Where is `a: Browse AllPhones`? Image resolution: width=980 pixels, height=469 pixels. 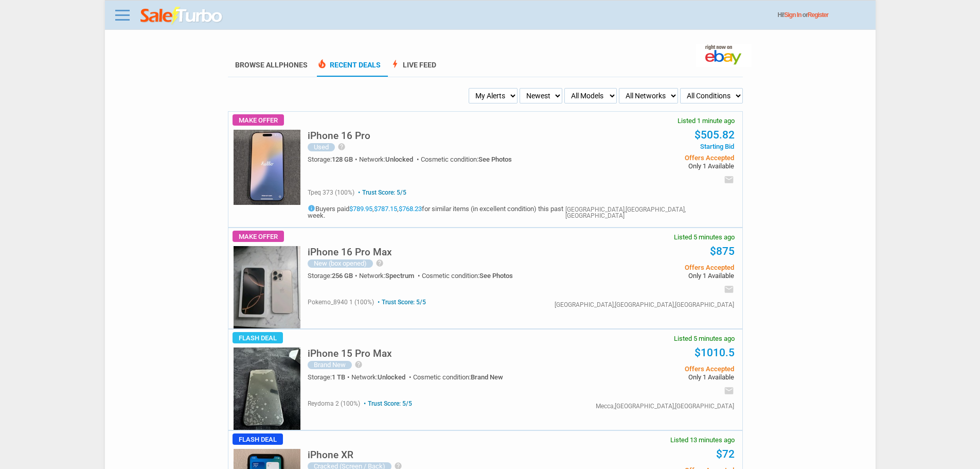
a: Browse AllPhones is located at coordinates (271, 65).